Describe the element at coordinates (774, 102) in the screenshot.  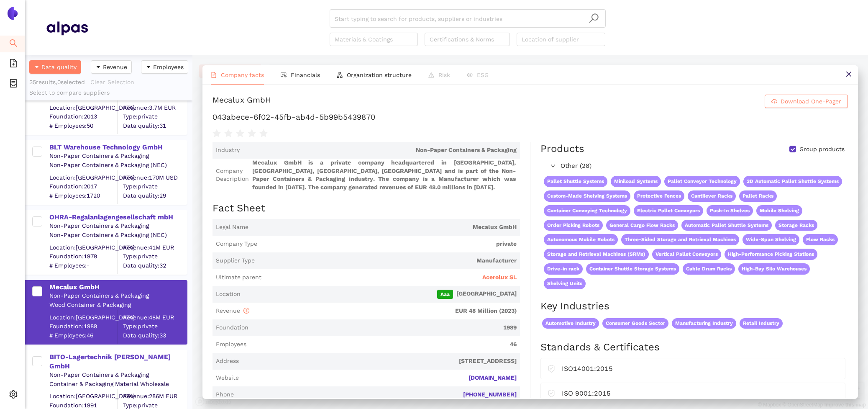
I see `span: cloud-download` at that location.